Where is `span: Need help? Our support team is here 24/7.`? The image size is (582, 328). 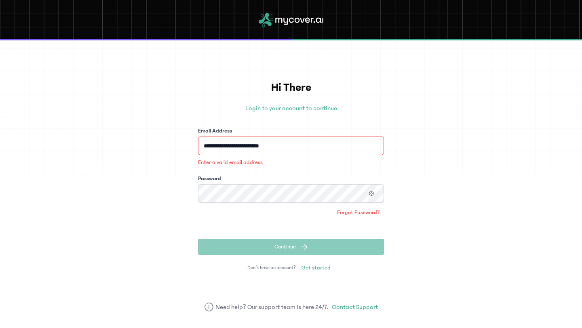 span: Need help? Our support team is here 24/7. is located at coordinates (272, 307).